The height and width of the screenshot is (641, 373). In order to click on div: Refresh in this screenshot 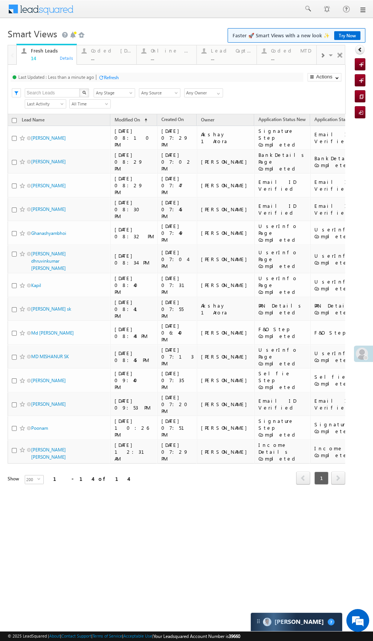, I will do `click(111, 77)`.